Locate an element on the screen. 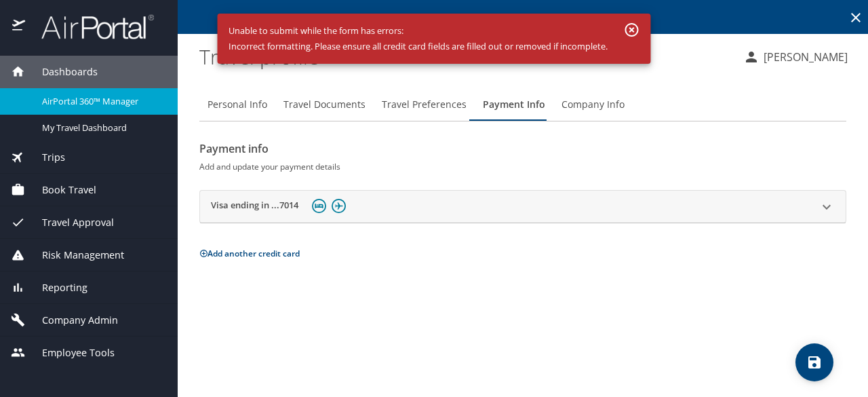  span: Personal Info is located at coordinates (237, 104).